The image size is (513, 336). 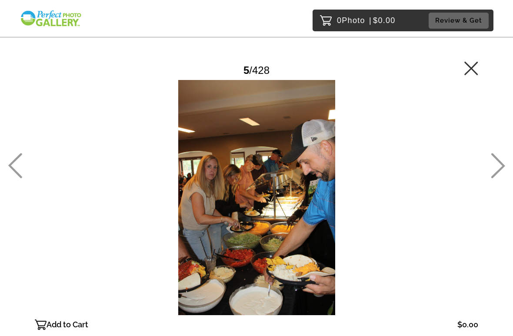 I want to click on span: 428, so click(x=261, y=70).